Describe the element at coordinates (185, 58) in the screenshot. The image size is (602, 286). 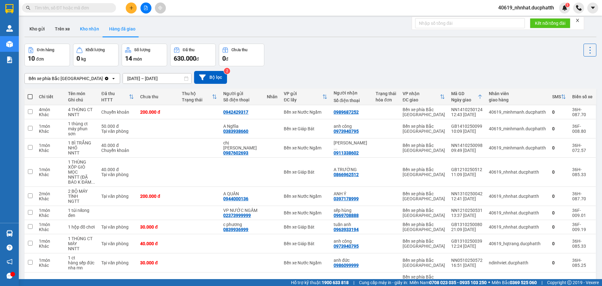
I see `span: 630.000` at that location.